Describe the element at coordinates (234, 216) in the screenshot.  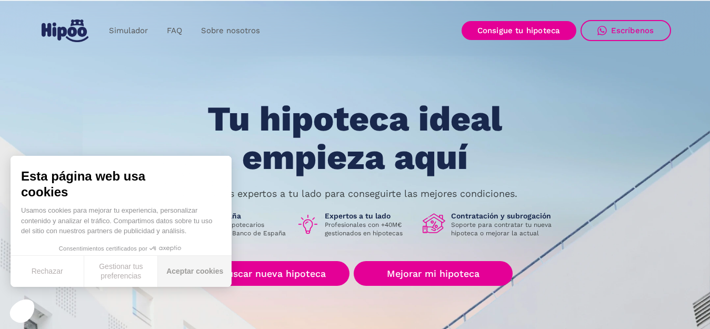
I see `h1: Banco de España` at that location.